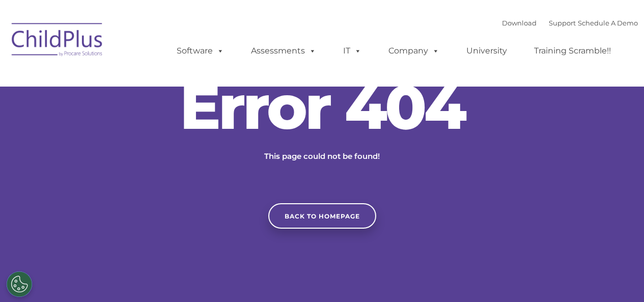 This screenshot has width=644, height=302. I want to click on a: Support, so click(562, 23).